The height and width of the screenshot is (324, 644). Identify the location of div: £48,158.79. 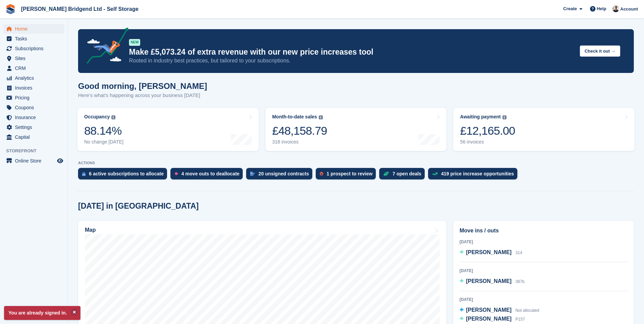
(300, 131).